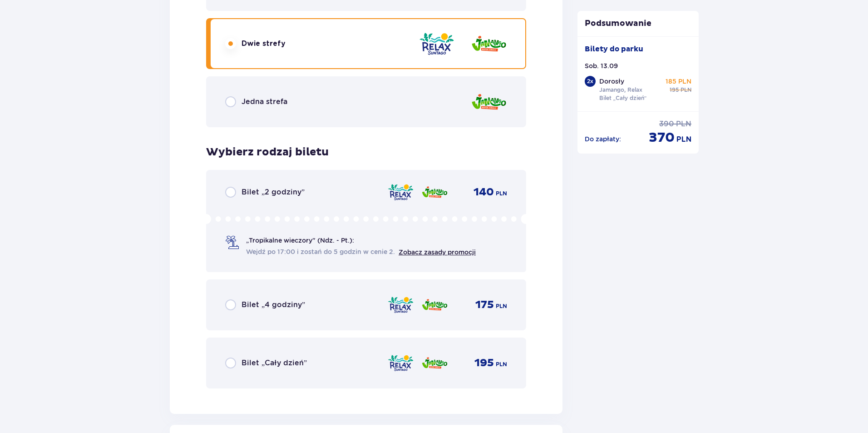 This screenshot has width=868, height=433. What do you see at coordinates (483, 192) in the screenshot?
I see `p: 140` at bounding box center [483, 192].